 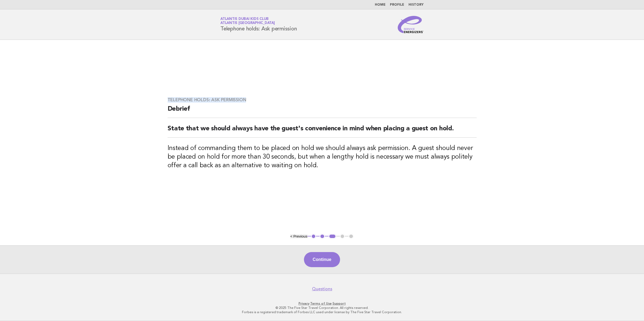 I want to click on h1: Telephone holds: Ask permission, so click(x=259, y=25).